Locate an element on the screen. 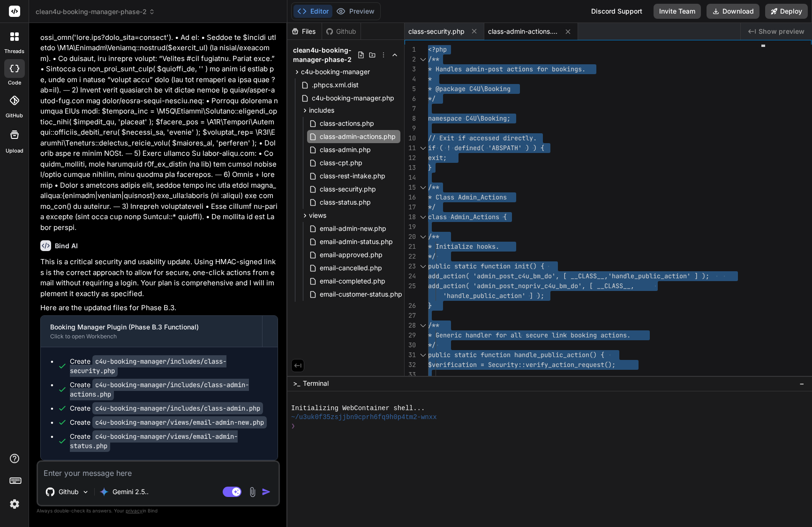  div: 6 is located at coordinates (410, 98).